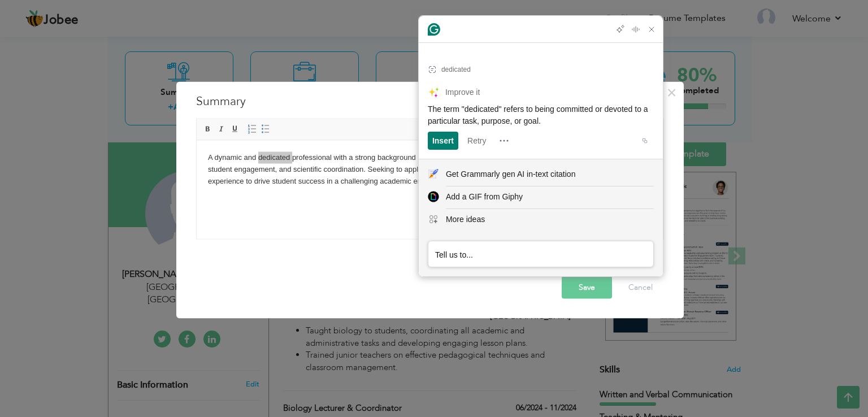 The height and width of the screenshot is (417, 868). I want to click on a: Bold, so click(208, 130).